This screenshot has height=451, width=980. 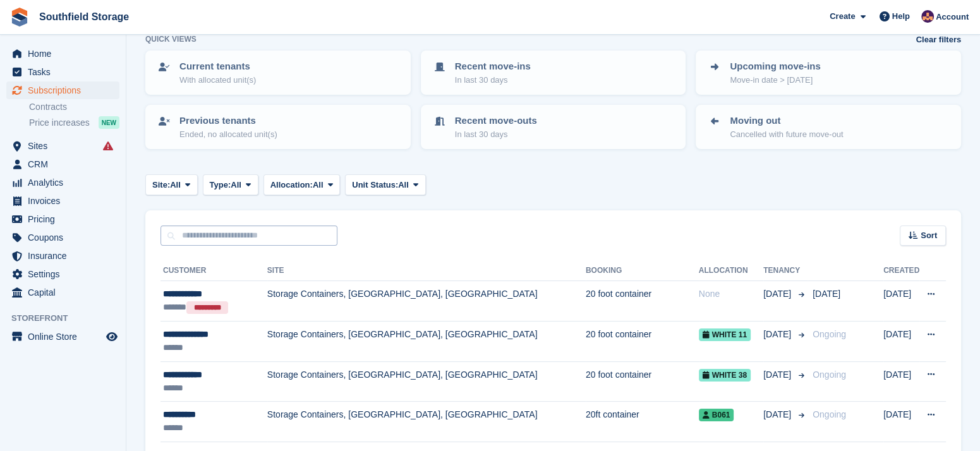 What do you see at coordinates (731, 294) in the screenshot?
I see `div: None` at bounding box center [731, 294].